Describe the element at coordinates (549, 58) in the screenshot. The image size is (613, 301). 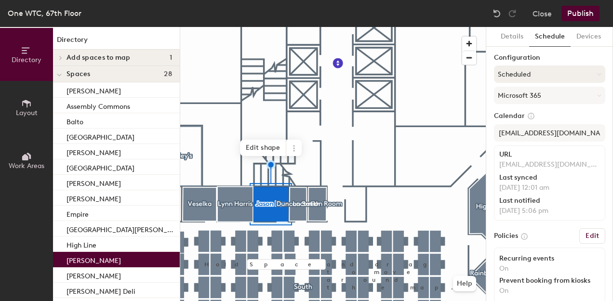
I see `label: Configuration` at that location.